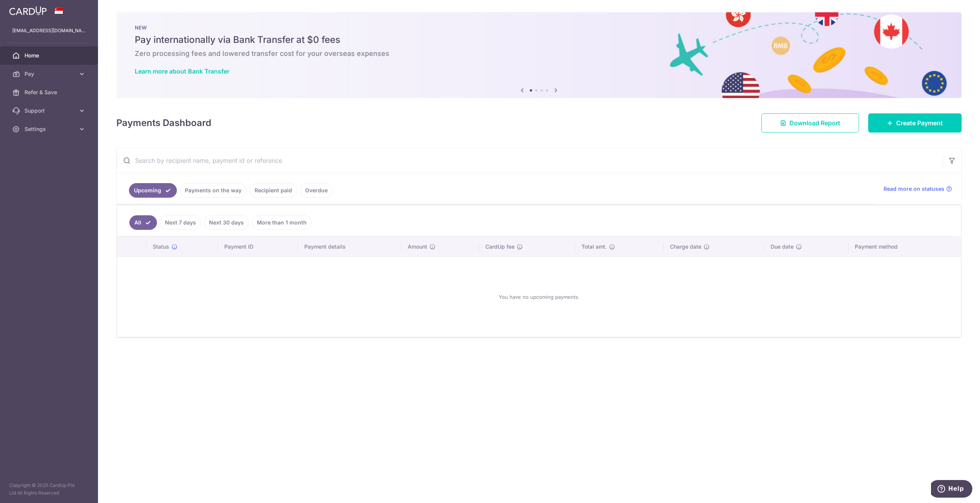 This screenshot has height=503, width=980. I want to click on span: Pay, so click(50, 74).